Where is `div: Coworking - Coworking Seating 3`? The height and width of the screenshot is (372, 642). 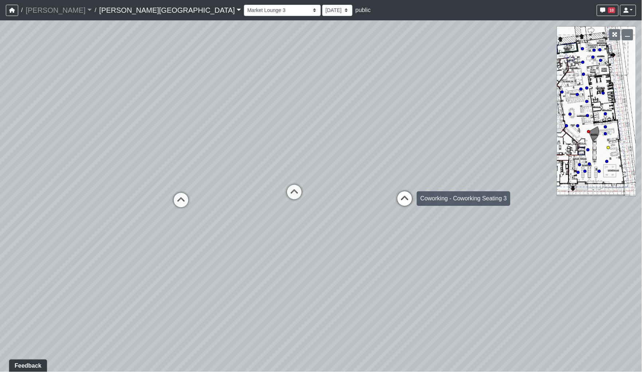 div: Coworking - Coworking Seating 3 is located at coordinates (463, 199).